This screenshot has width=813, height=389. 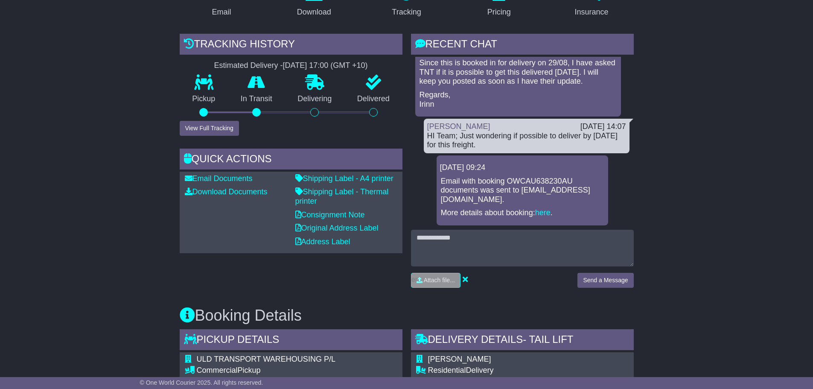 I want to click on a: Email Documents, so click(x=219, y=178).